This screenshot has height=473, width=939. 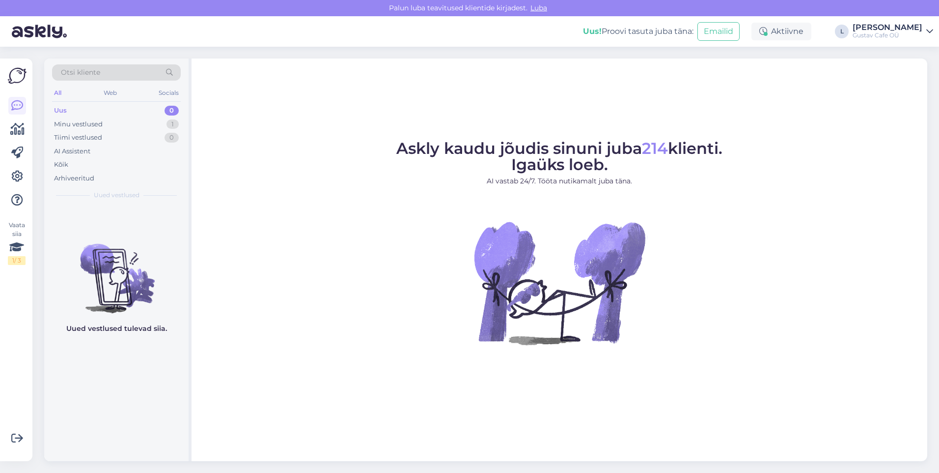 What do you see at coordinates (81, 72) in the screenshot?
I see `span: Otsi kliente` at bounding box center [81, 72].